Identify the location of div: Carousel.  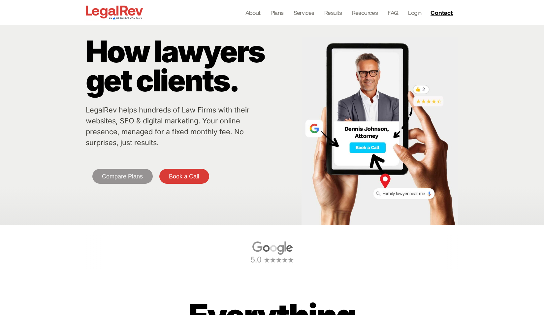
(272, 252).